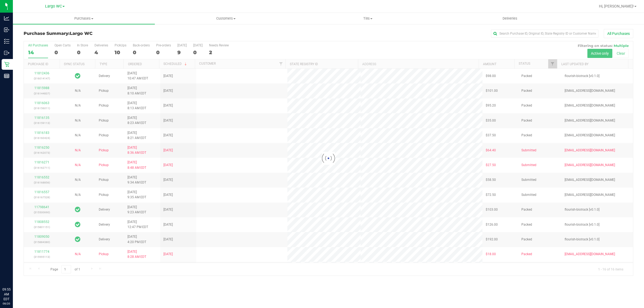 This screenshot has height=308, width=644. Describe the element at coordinates (226, 18) in the screenshot. I see `span: Customers` at that location.